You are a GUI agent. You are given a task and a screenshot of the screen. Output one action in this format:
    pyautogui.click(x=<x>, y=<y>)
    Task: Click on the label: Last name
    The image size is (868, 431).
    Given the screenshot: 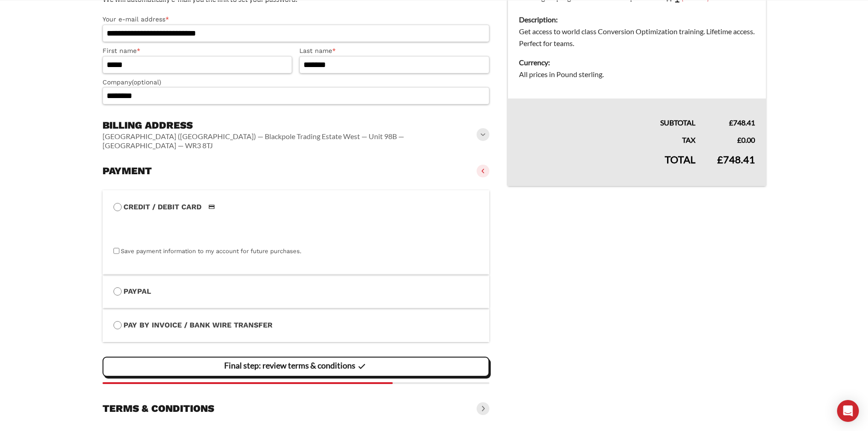 What is the action you would take?
    pyautogui.click(x=394, y=51)
    